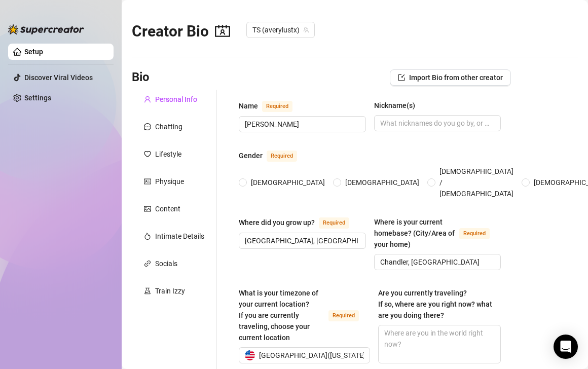  What do you see at coordinates (299, 222) in the screenshot?
I see `label: Where did you grow up?` at bounding box center [299, 222].